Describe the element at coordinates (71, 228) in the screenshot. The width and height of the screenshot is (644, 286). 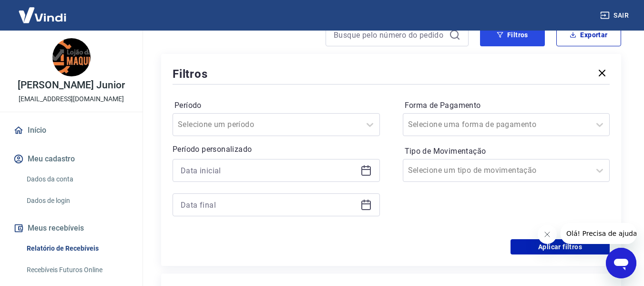
I see `button: Meus recebíveis` at that location.